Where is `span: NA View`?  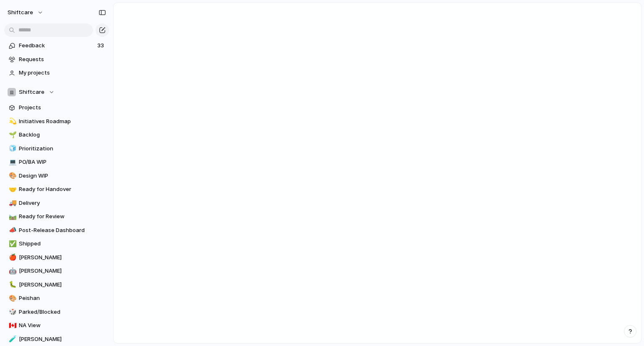 span: NA View is located at coordinates (63, 326).